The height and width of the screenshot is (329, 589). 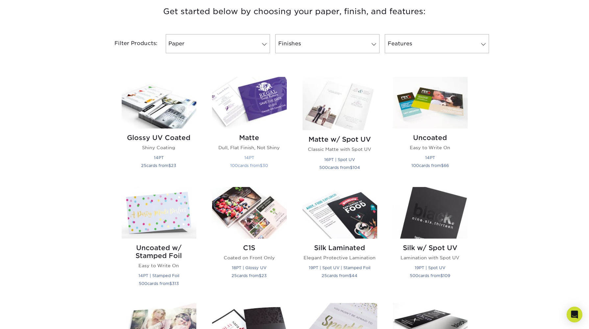 I want to click on h2: Uncoated w/ Stamped Foil, so click(x=159, y=252).